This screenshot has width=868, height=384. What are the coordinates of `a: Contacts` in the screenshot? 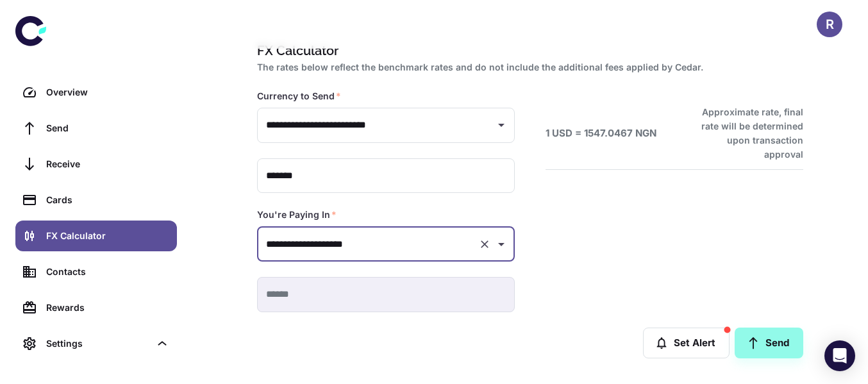 It's located at (96, 272).